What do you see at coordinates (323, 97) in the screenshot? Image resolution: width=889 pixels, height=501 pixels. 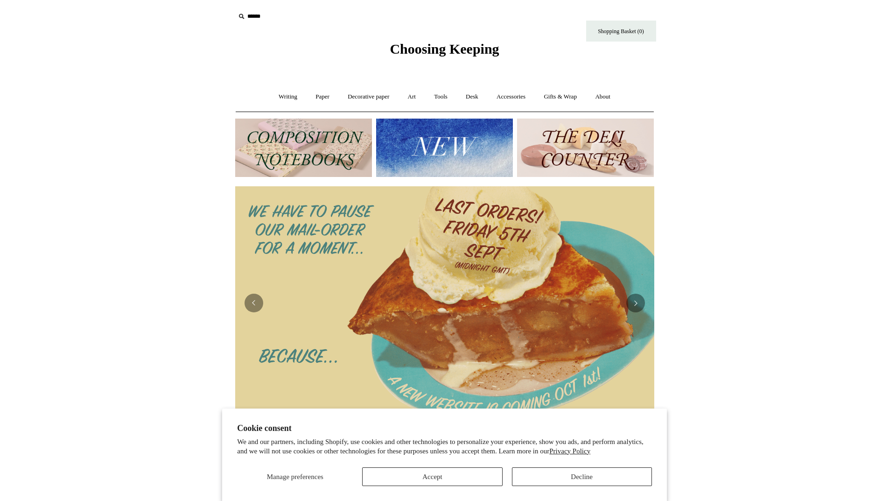 I see `a: Paper` at bounding box center [323, 97].